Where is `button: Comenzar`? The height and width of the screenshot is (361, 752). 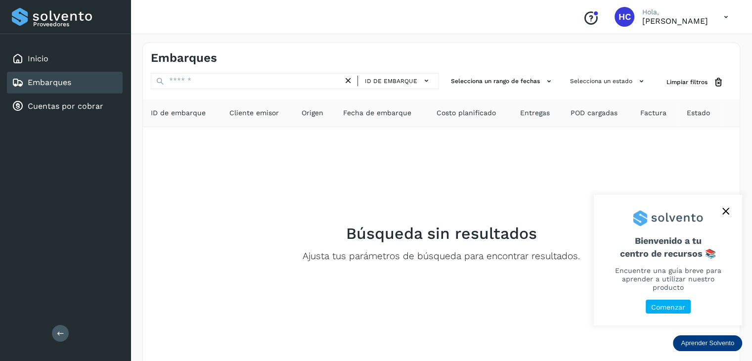
button: Comenzar is located at coordinates (668, 307).